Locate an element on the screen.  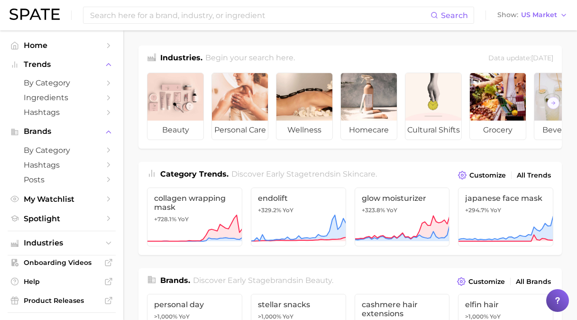
span: stellar snacks is located at coordinates (298, 304).